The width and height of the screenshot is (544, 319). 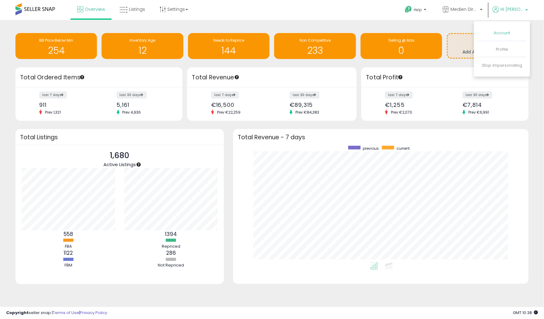 I want to click on span: Prev: €6,991, so click(x=479, y=112).